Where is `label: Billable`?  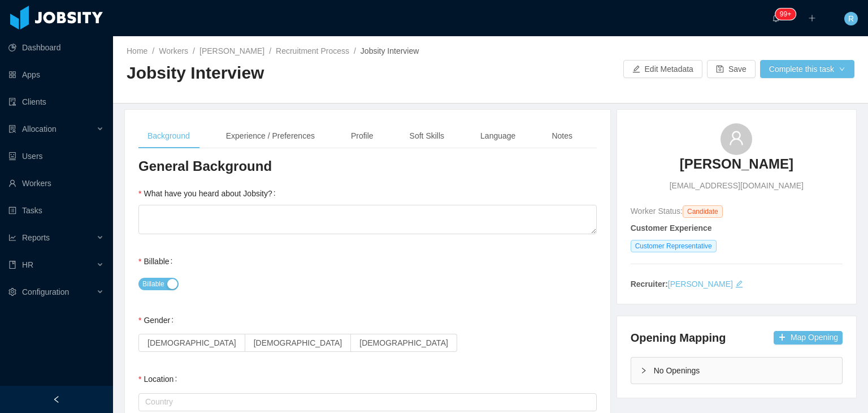 label: Billable is located at coordinates (157, 261).